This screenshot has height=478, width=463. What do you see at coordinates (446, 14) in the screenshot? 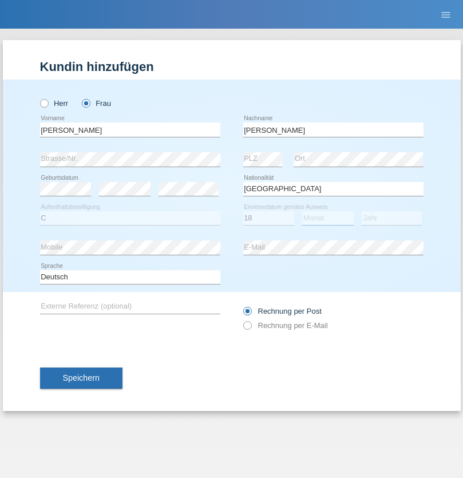
I see `a: menu` at bounding box center [446, 14].